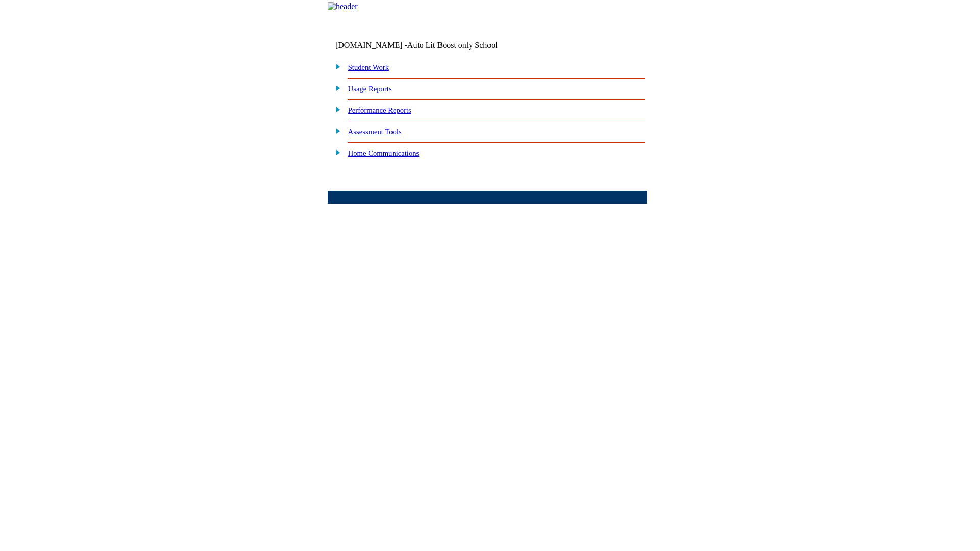  What do you see at coordinates (369, 67) in the screenshot?
I see `a: Student Work` at bounding box center [369, 67].